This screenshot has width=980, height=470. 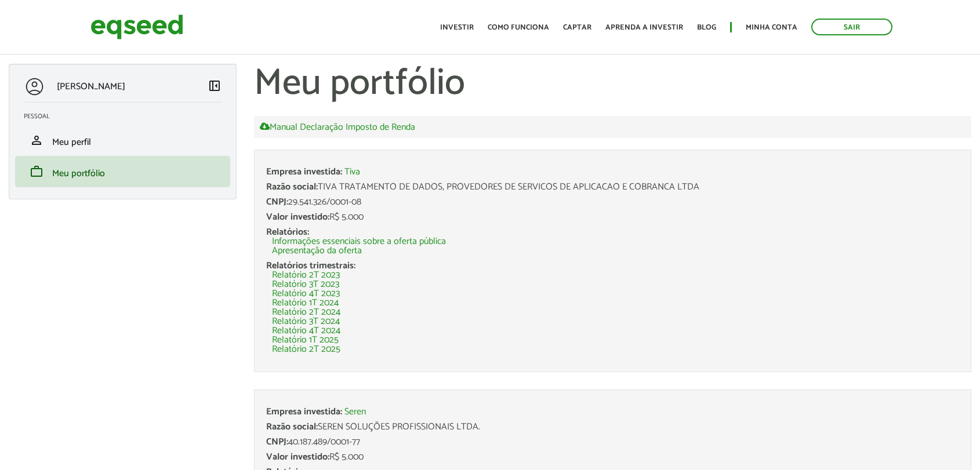 What do you see at coordinates (359, 241) in the screenshot?
I see `a: Informações essenciais sobre a oferta pública` at bounding box center [359, 241].